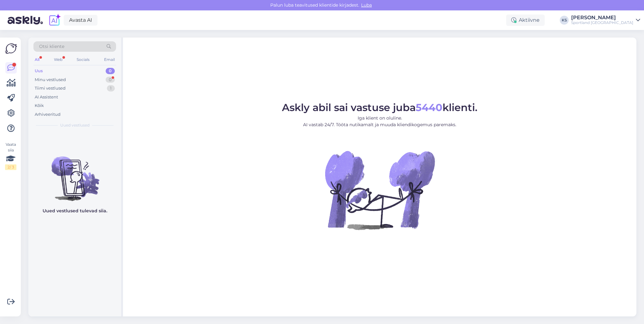  I want to click on span: Uued vestlused, so click(75, 125).